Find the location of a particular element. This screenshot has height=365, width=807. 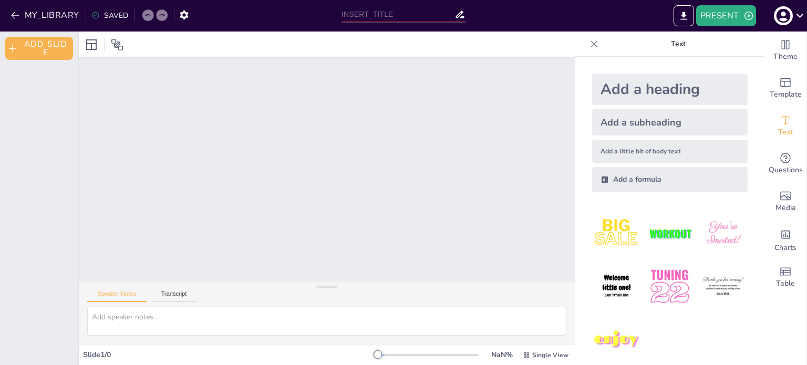

div: NaN % is located at coordinates (502, 354).